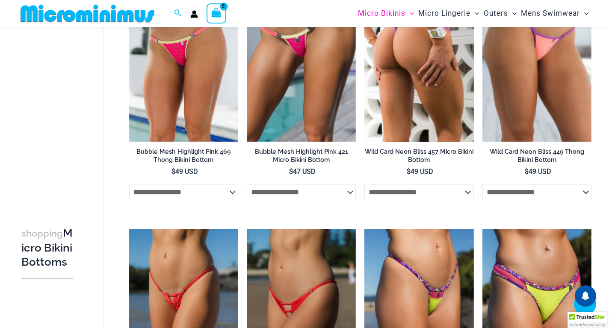 The image size is (609, 328). What do you see at coordinates (301, 156) in the screenshot?
I see `h2: Bubble Mesh Highlight Pink 421 Micro Bikini Bottom` at bounding box center [301, 156].